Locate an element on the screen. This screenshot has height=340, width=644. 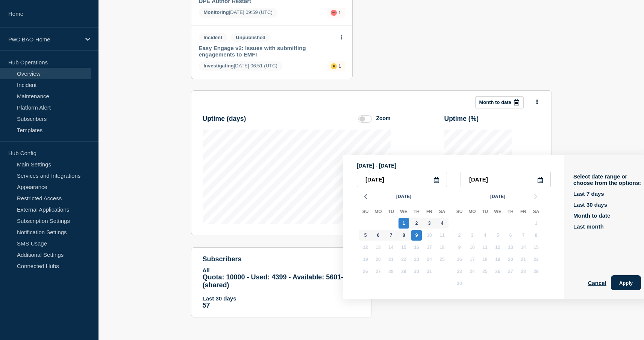
button: Last 7 days is located at coordinates (589, 194).